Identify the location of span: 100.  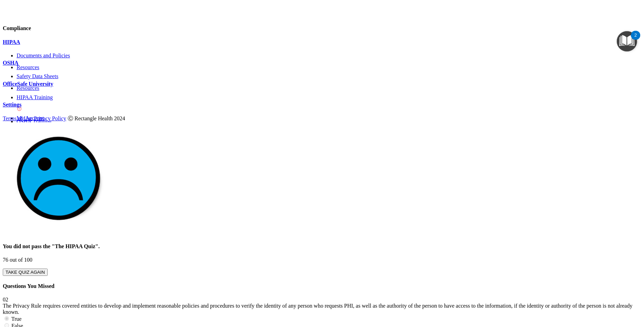
(29, 259).